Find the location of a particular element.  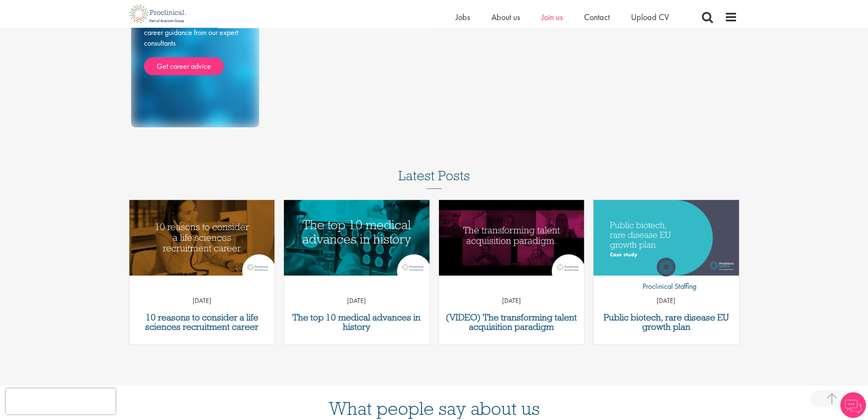

a: Public biotech, rare disease EU growth plan is located at coordinates (666, 322).